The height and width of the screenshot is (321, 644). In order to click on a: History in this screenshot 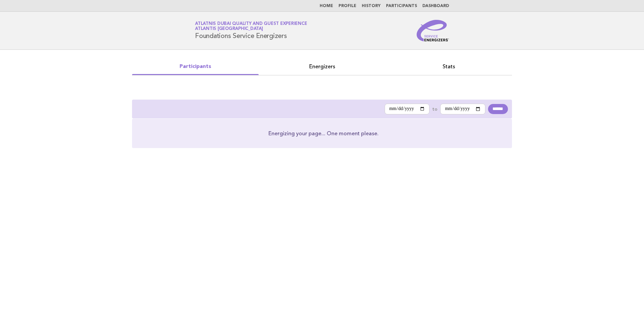, I will do `click(371, 6)`.